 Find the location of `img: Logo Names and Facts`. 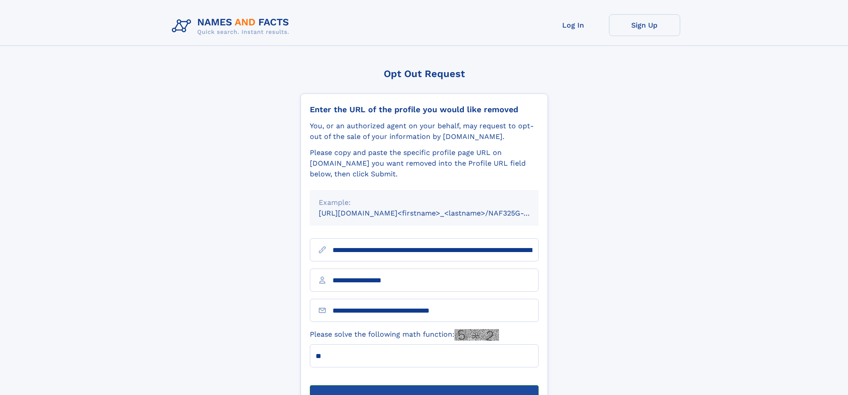

img: Logo Names and Facts is located at coordinates (232, 26).